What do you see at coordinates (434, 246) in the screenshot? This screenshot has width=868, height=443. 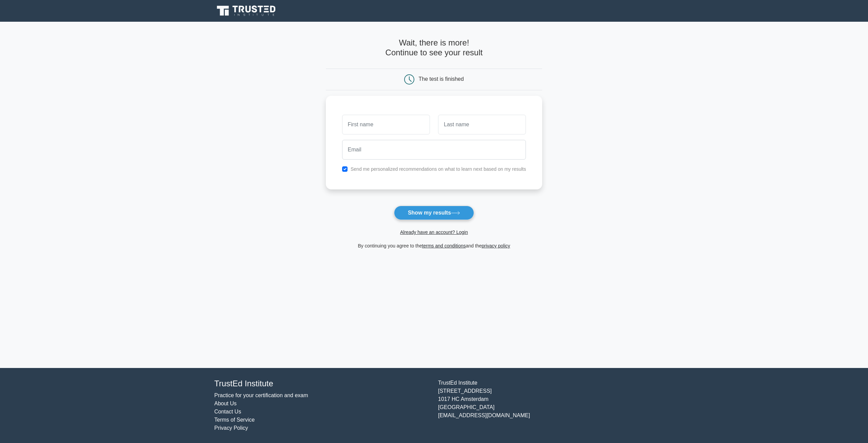 I see `div: By continuing you agree to the and the` at bounding box center [434, 246].